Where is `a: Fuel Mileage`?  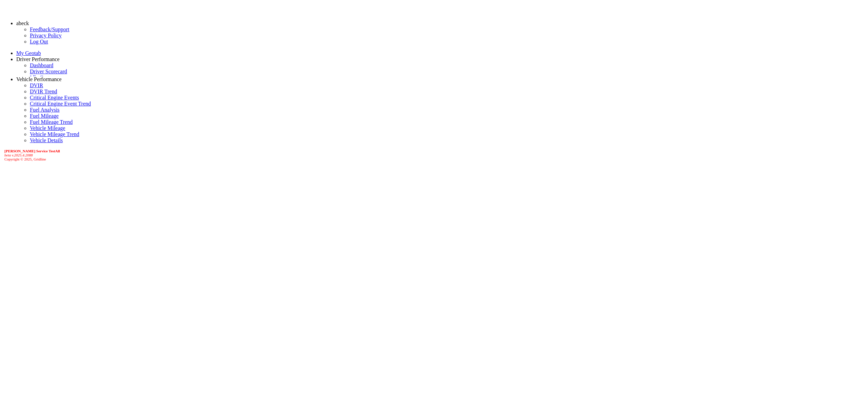 a: Fuel Mileage is located at coordinates (44, 115).